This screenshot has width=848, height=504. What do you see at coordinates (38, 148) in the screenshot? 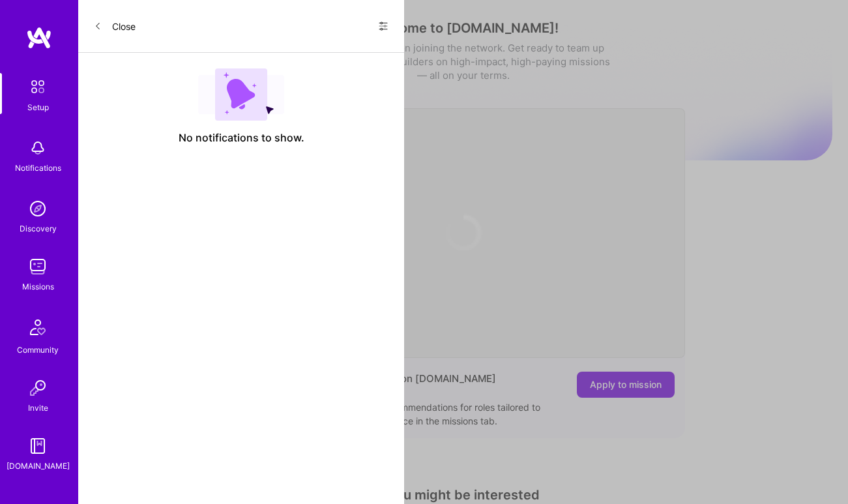
I see `img: bell` at bounding box center [38, 148].